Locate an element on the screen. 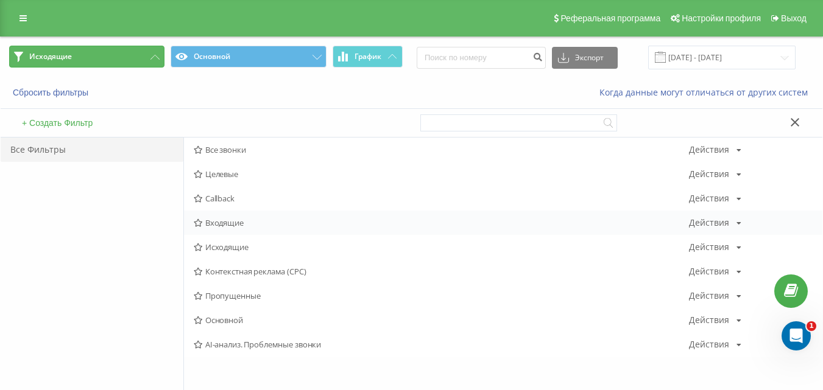  span: Входящие is located at coordinates (441, 223).